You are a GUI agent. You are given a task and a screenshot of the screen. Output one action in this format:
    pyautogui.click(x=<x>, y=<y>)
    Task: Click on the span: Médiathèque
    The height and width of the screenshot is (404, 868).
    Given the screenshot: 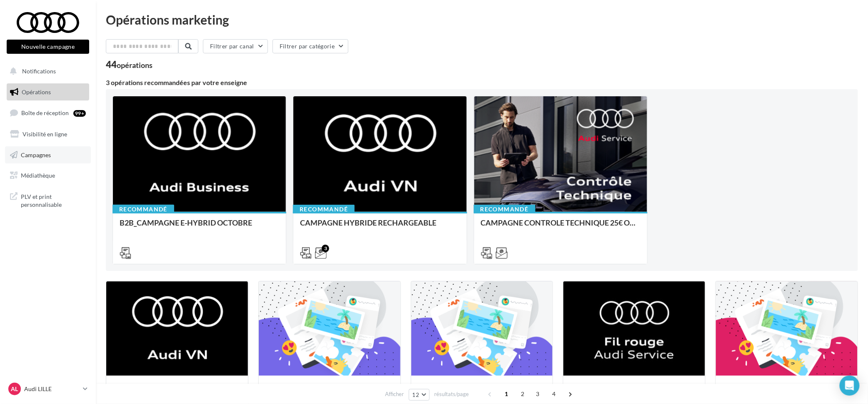 What is the action you would take?
    pyautogui.click(x=38, y=175)
    